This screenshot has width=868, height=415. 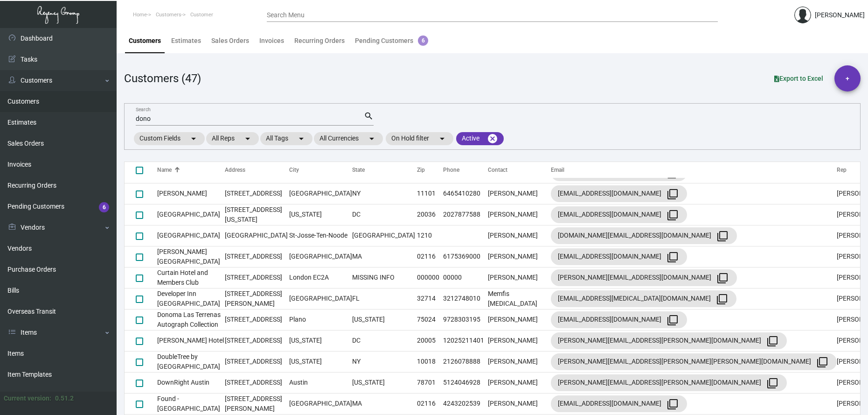 What do you see at coordinates (201, 14) in the screenshot?
I see `span: Customer` at bounding box center [201, 14].